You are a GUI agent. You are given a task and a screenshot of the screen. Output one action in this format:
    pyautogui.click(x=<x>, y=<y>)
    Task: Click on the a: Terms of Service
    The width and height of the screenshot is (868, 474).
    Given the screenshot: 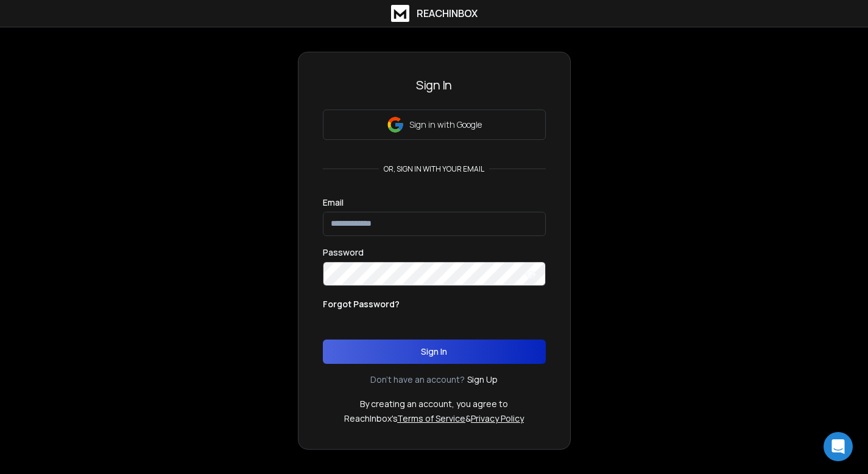 What is the action you would take?
    pyautogui.click(x=431, y=418)
    